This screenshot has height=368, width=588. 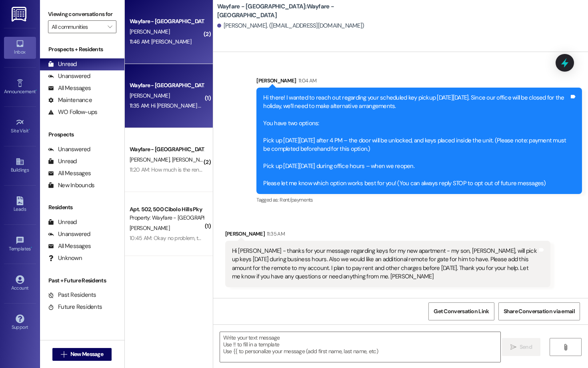 I want to click on label: Viewing conversations for, so click(x=82, y=14).